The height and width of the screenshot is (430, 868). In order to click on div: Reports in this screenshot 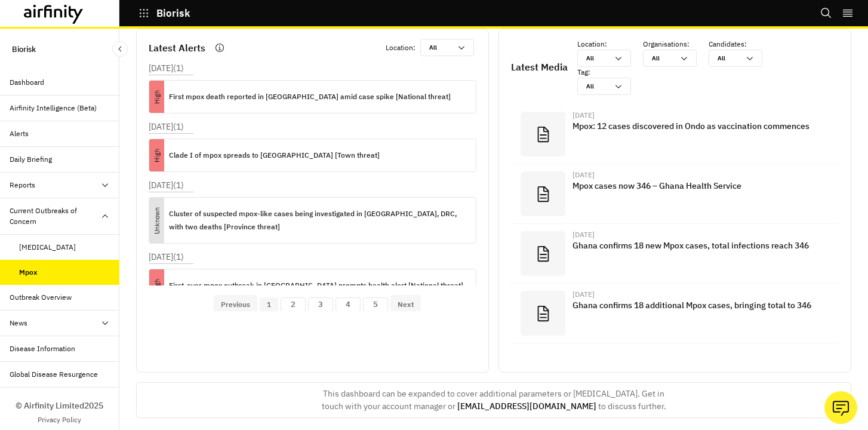, I will do `click(22, 185)`.